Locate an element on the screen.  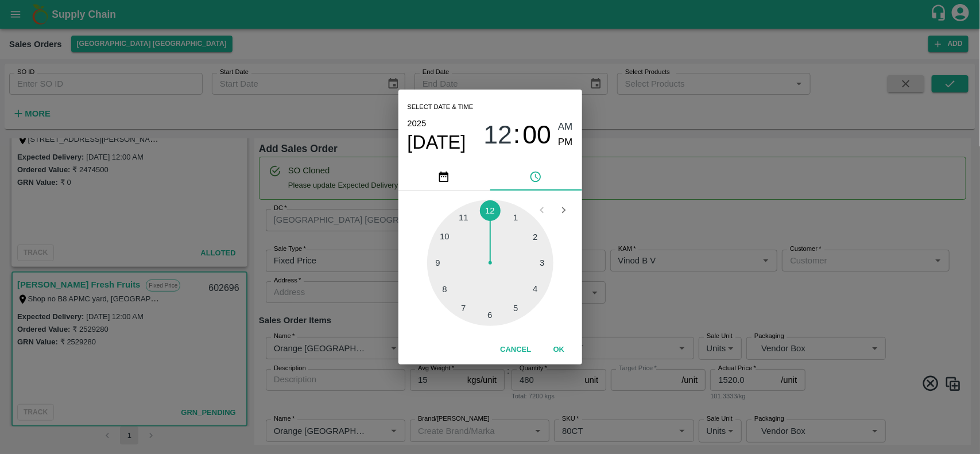
button: Open next view is located at coordinates (564, 210).